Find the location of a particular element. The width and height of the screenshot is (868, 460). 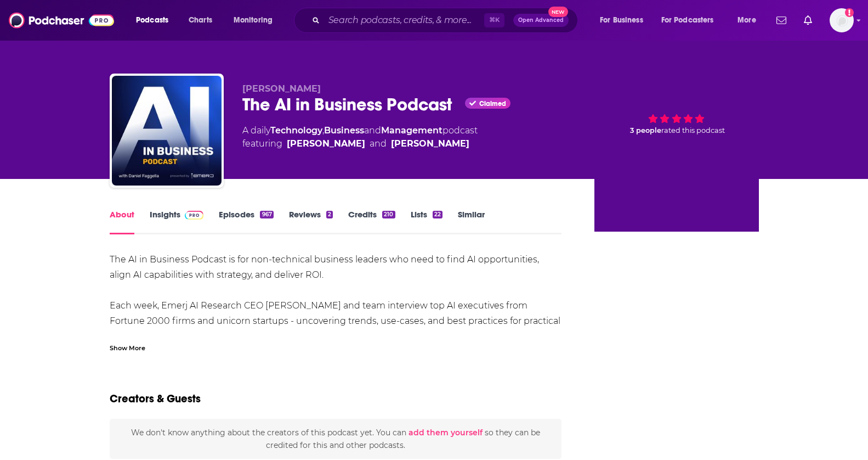

div: A daily podcast is located at coordinates (359, 137).